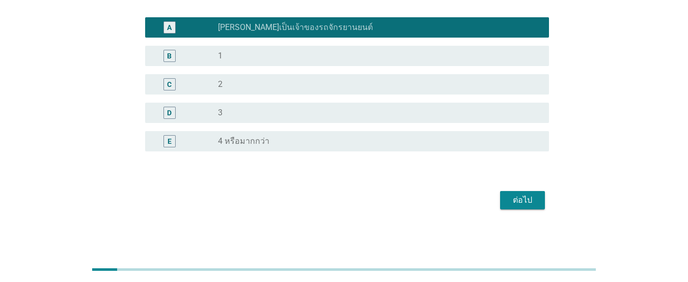 This screenshot has width=688, height=282. Describe the element at coordinates (220, 56) in the screenshot. I see `label: 1` at that location.